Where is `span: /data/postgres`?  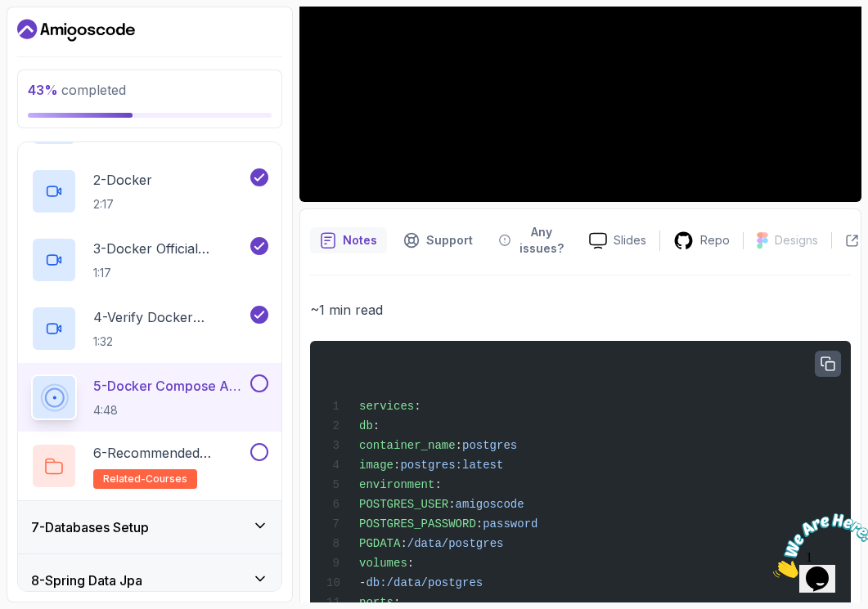
span: /data/postgres is located at coordinates (456, 544).